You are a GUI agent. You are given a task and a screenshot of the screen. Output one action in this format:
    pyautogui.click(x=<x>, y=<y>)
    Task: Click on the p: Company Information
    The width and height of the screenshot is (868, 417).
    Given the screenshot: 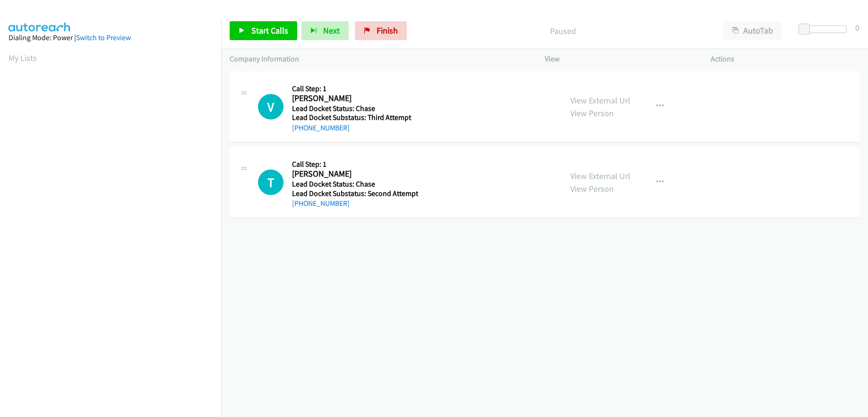 What is the action you would take?
    pyautogui.click(x=378, y=59)
    